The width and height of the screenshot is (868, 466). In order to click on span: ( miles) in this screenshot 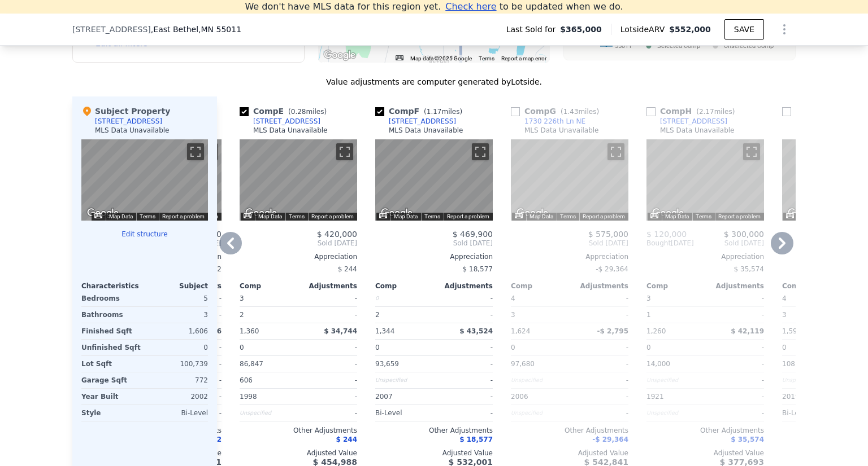, I will do `click(579, 112)`.